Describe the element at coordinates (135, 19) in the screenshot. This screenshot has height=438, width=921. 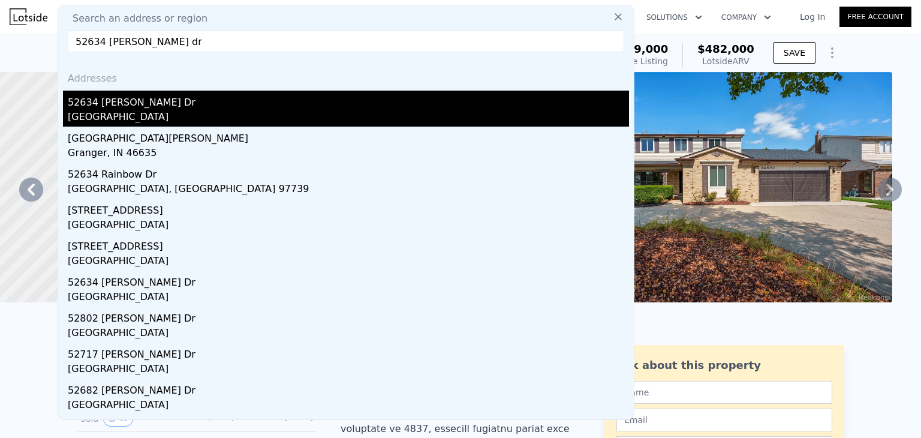
I see `span: Search an address or region` at that location.